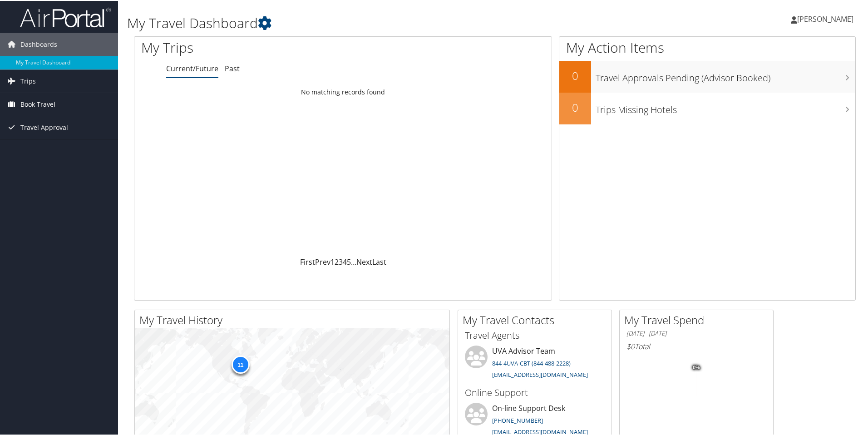 This screenshot has width=868, height=435. What do you see at coordinates (294, 319) in the screenshot?
I see `h2: My Travel History` at bounding box center [294, 319].